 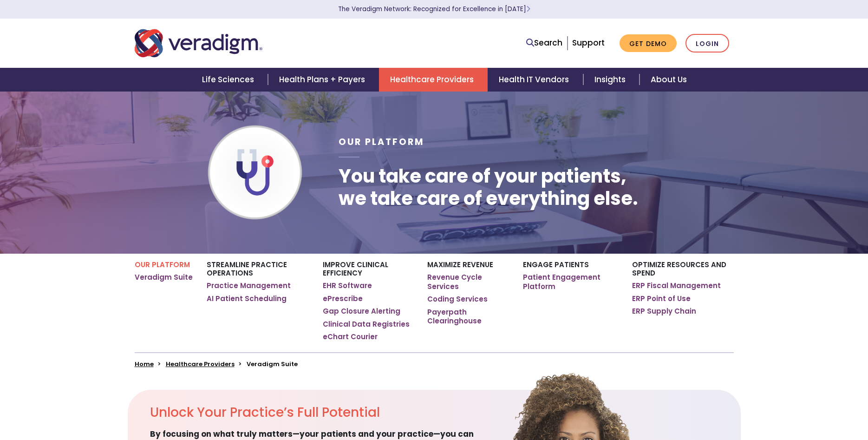 I want to click on a: ERP Supply Chain, so click(x=664, y=311).